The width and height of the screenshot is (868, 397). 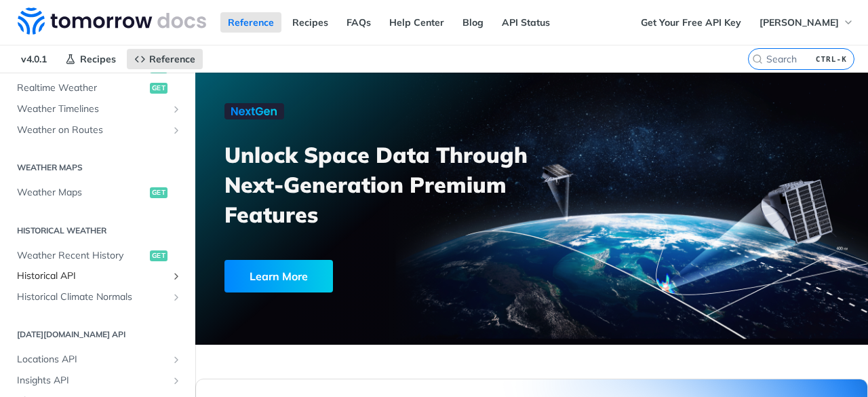 What do you see at coordinates (92, 109) in the screenshot?
I see `span: Weather Timelines` at bounding box center [92, 109].